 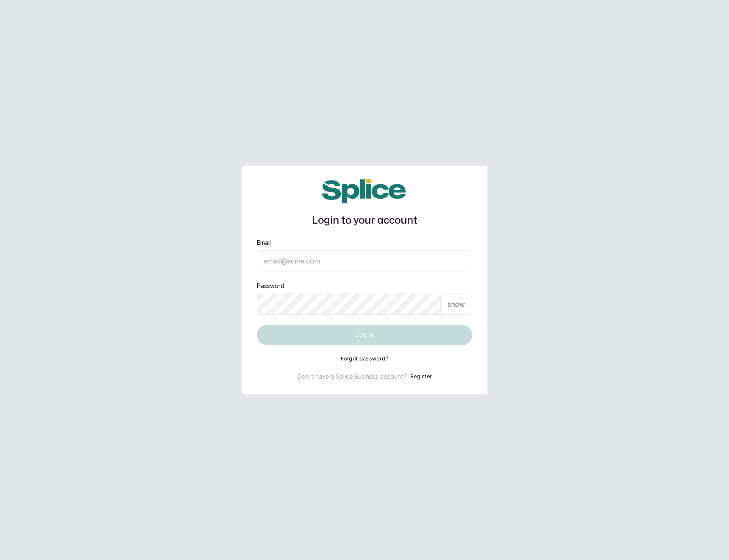 I want to click on button: Log in, so click(x=365, y=335).